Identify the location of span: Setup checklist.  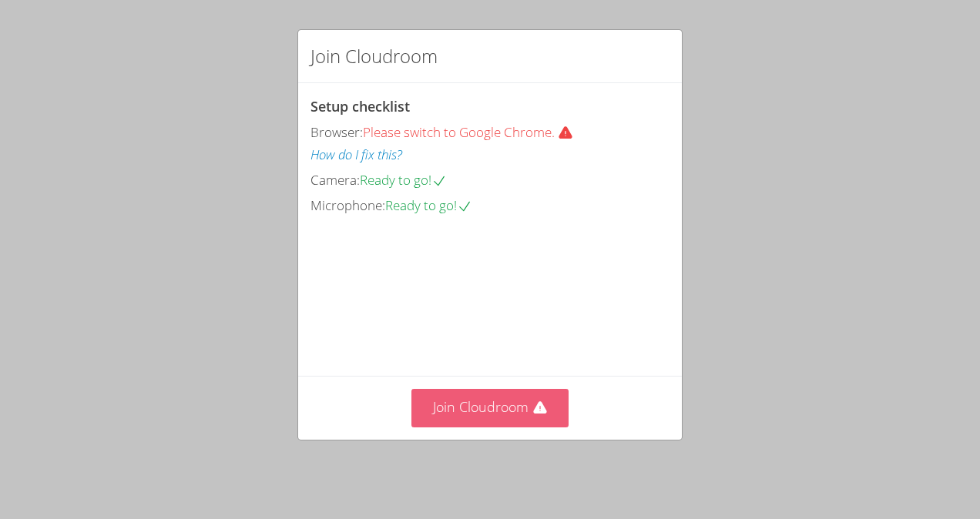
(359, 106).